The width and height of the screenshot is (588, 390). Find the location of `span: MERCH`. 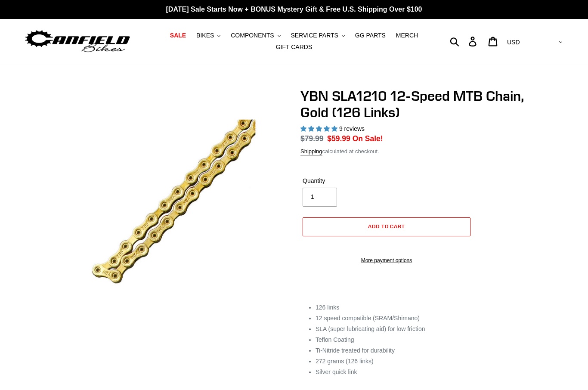

span: MERCH is located at coordinates (407, 35).